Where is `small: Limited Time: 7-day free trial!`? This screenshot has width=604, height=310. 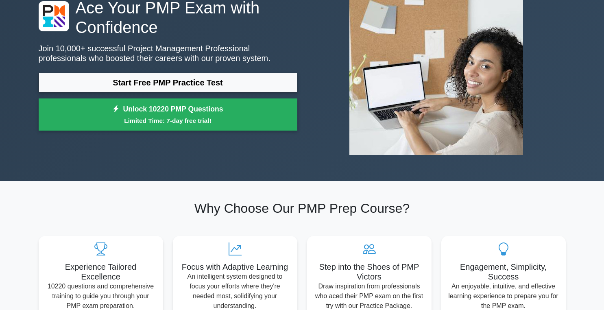
small: Limited Time: 7-day free trial! is located at coordinates (168, 120).